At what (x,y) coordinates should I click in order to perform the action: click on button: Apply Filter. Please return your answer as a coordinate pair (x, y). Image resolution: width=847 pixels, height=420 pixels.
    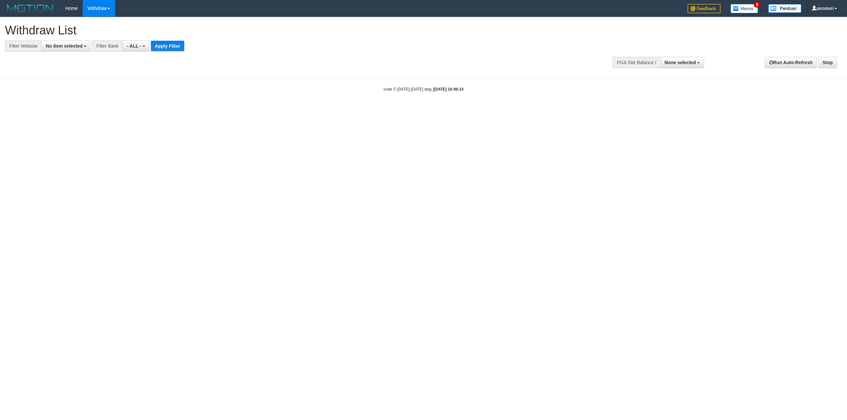
    Looking at the image, I should click on (167, 46).